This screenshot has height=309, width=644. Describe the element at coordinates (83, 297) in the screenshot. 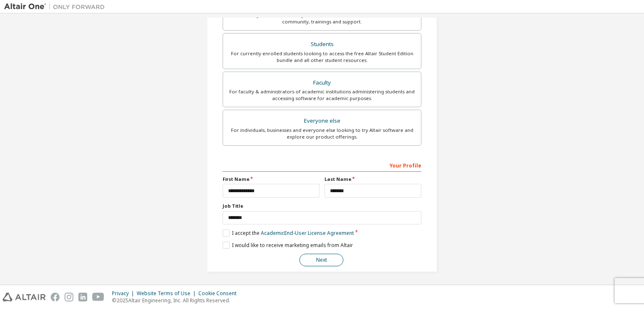

I see `img: linkedin.svg` at that location.